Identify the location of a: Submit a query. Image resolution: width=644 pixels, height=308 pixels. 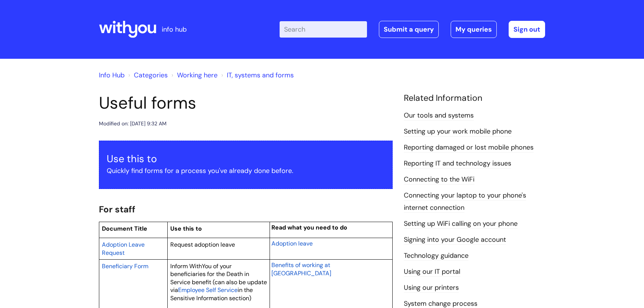
(409, 29).